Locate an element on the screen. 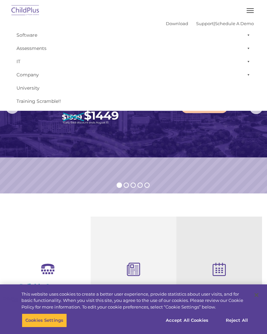 Image resolution: width=267 pixels, height=334 pixels. a: Company is located at coordinates (134, 75).